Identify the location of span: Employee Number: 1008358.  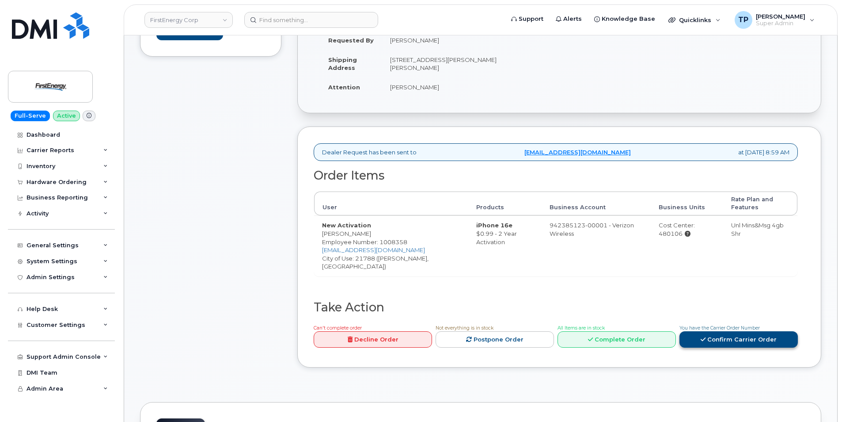
(365, 242).